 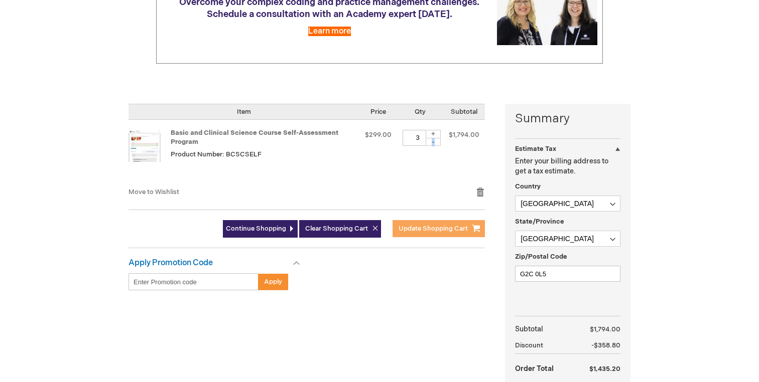 What do you see at coordinates (340, 229) in the screenshot?
I see `button: Clear Shopping Cart` at bounding box center [340, 229].